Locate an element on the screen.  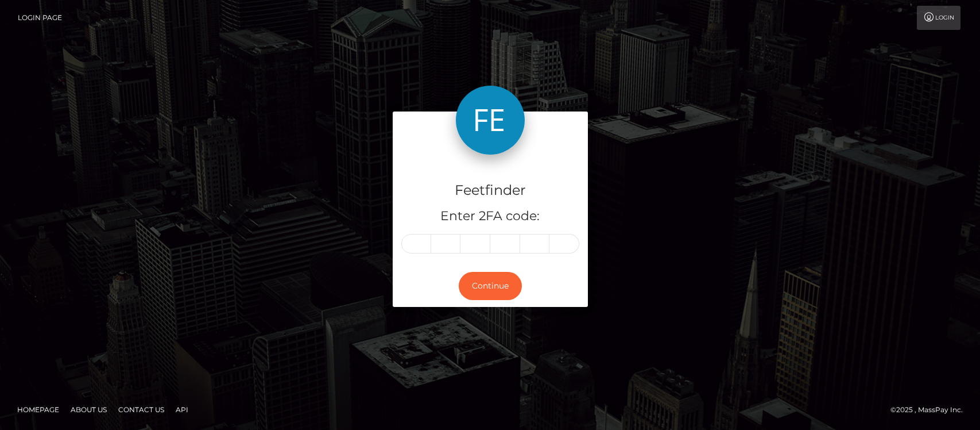
a: API is located at coordinates (182, 409).